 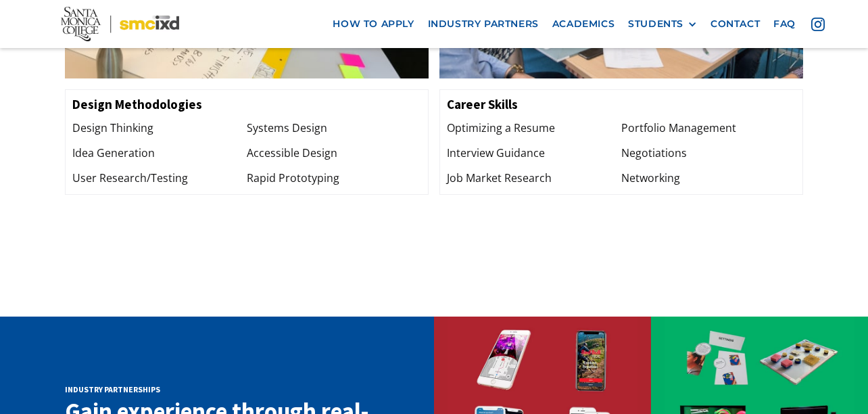 What do you see at coordinates (334, 153) in the screenshot?
I see `div: Accessible Design` at bounding box center [334, 153].